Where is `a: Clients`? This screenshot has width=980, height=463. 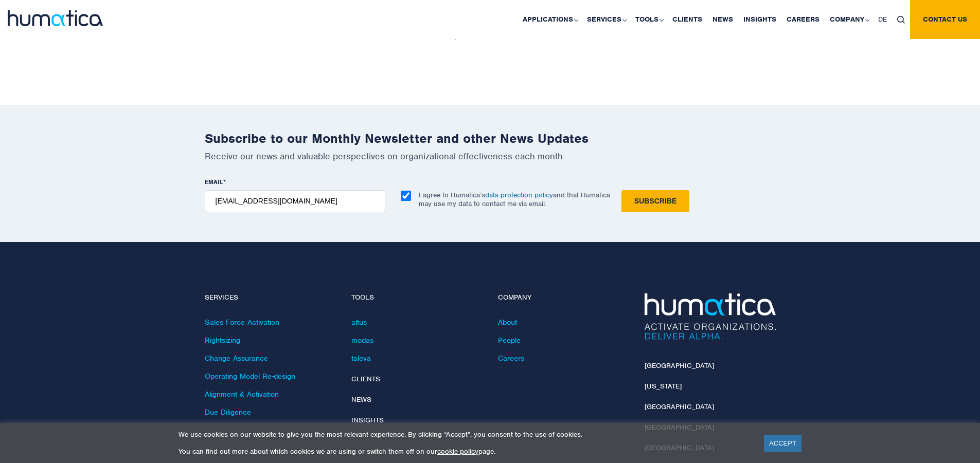 a: Clients is located at coordinates (366, 379).